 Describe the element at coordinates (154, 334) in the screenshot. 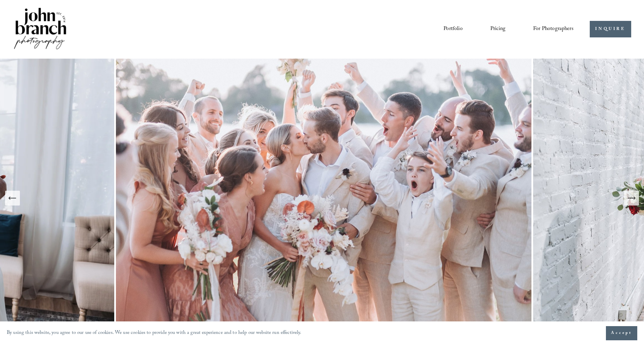

I see `p: By using this website, you agree to our use of cookies. We use cookies to provide you with a grea...` at that location.